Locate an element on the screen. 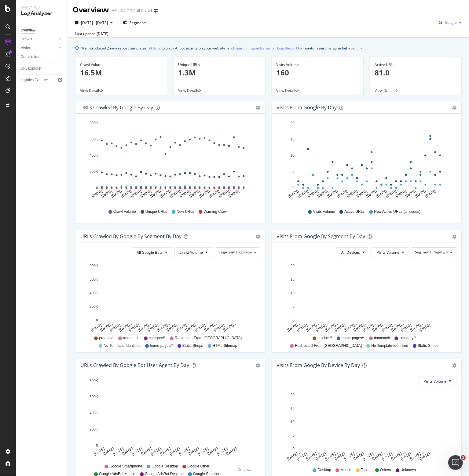 Image resolution: width=469 pixels, height=476 pixels. span: Google is located at coordinates (450, 22).